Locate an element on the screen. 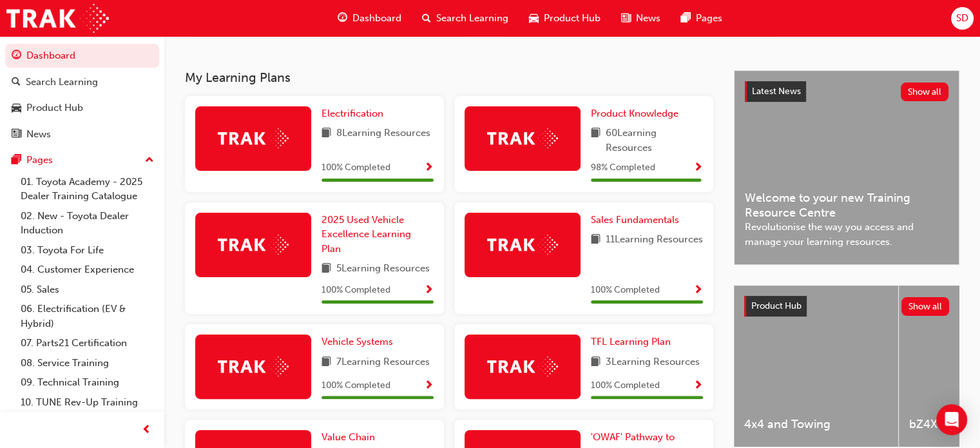  a: car-iconProduct Hub is located at coordinates (564, 18).